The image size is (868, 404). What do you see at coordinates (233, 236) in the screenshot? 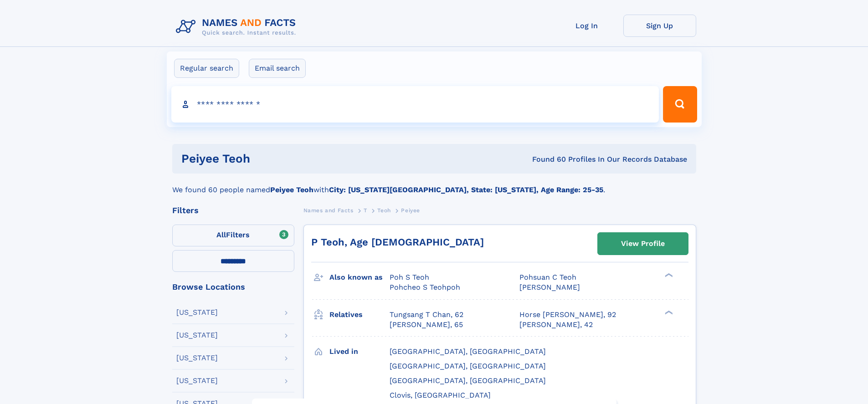
I see `label: Filters` at bounding box center [233, 236].